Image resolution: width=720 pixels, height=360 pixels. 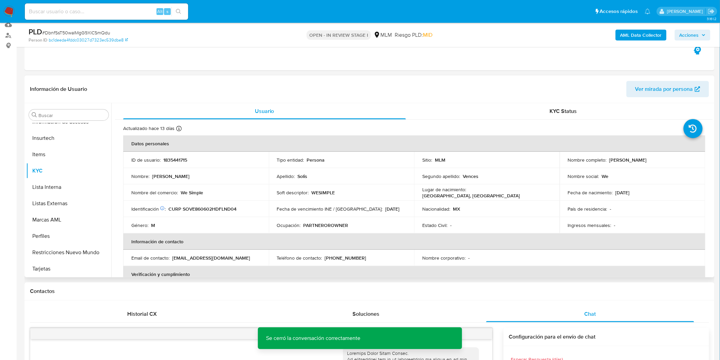 What do you see at coordinates (69, 220) in the screenshot?
I see `button: Marcas AML` at bounding box center [69, 220].